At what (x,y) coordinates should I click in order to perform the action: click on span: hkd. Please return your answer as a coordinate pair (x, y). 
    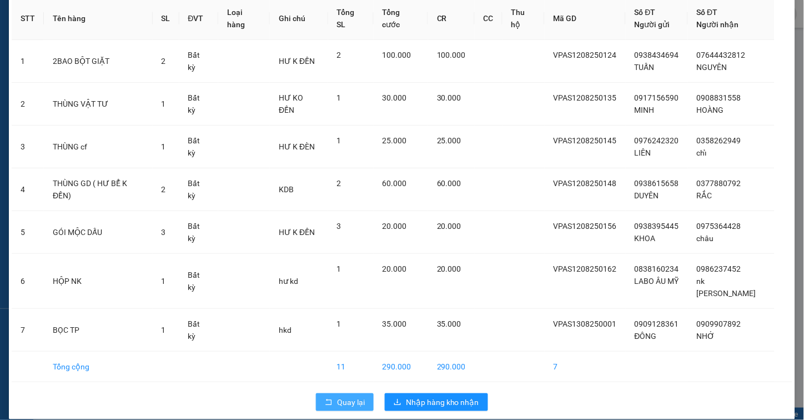
    Looking at the image, I should click on (285, 330).